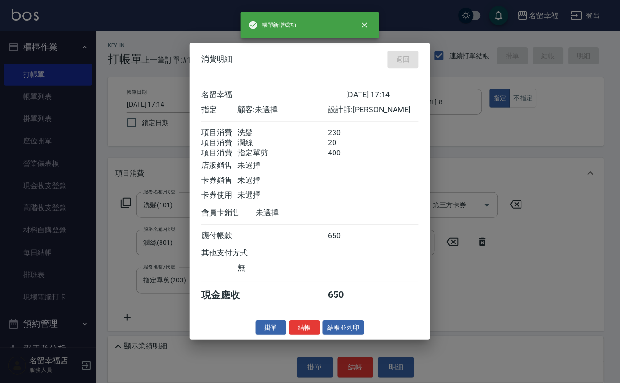 The height and width of the screenshot is (383, 620). What do you see at coordinates (346, 153) in the screenshot?
I see `div: 400` at bounding box center [346, 153].